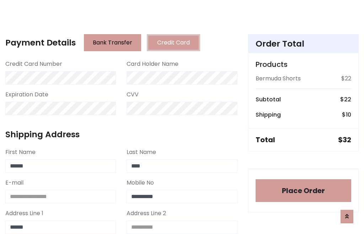 This screenshot has width=364, height=234. What do you see at coordinates (265, 140) in the screenshot?
I see `h5: Total` at bounding box center [265, 140].